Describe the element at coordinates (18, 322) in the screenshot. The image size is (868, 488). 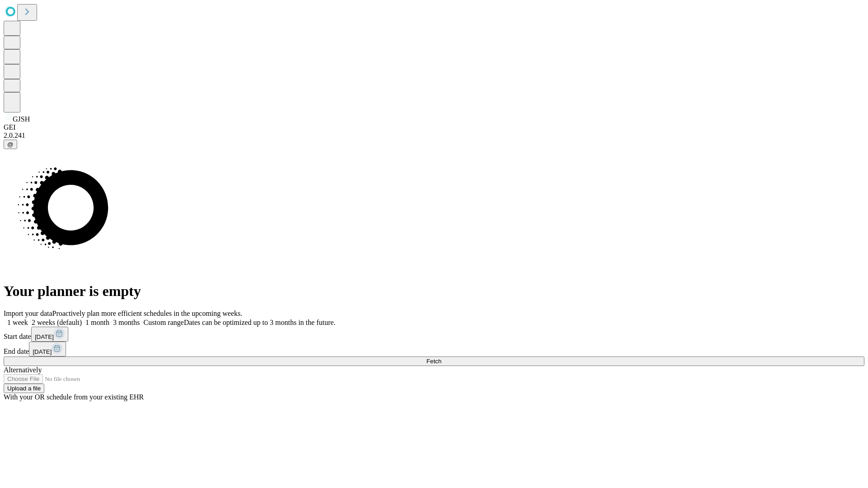
I see `span: 1 week` at that location.